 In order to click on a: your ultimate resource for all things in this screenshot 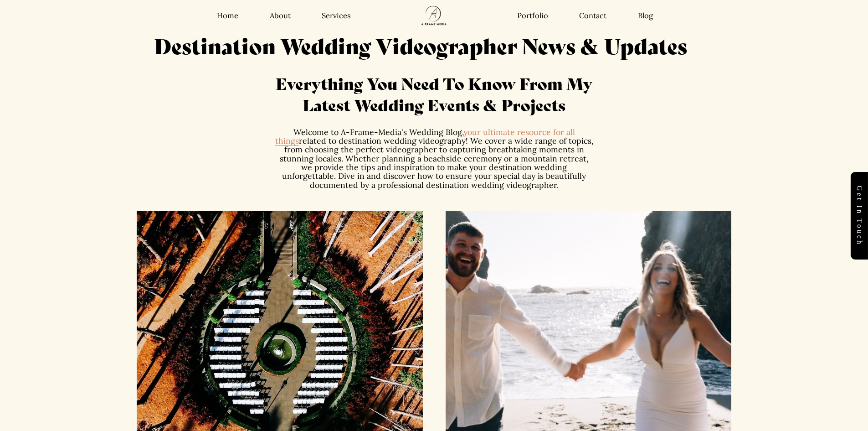, I will do `click(425, 137)`.